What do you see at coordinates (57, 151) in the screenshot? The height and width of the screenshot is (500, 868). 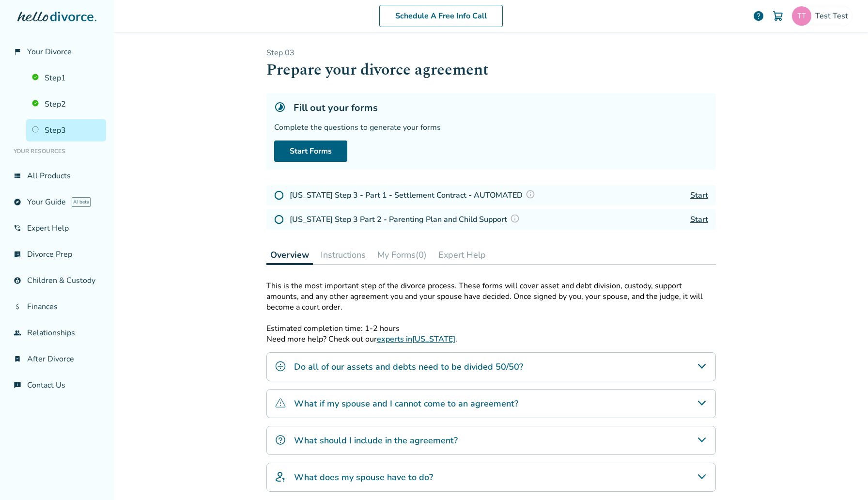 I see `li: Your Resources` at bounding box center [57, 151].